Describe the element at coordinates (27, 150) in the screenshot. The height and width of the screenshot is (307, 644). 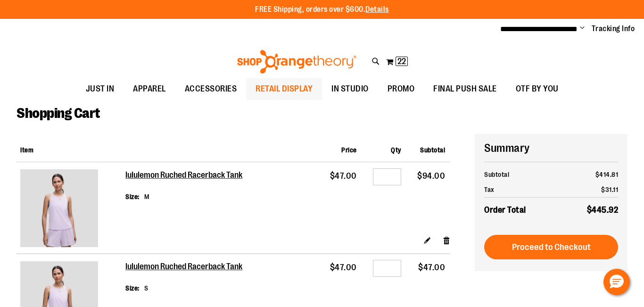
I see `span: Item` at that location.